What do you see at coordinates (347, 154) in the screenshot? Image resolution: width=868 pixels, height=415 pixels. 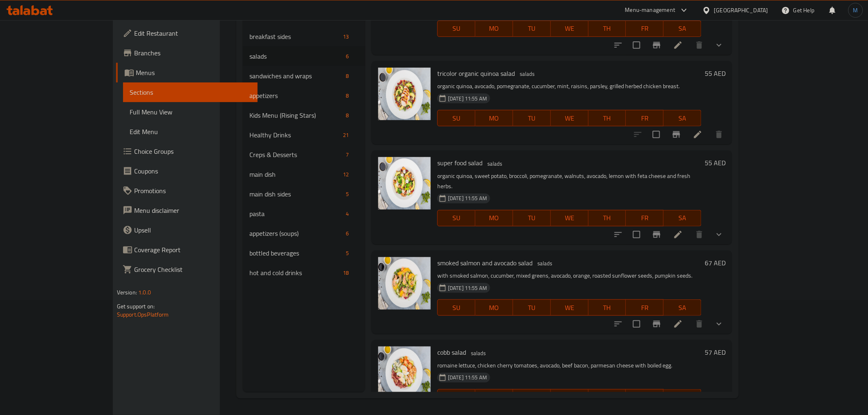 I see `span: 7` at bounding box center [347, 154].